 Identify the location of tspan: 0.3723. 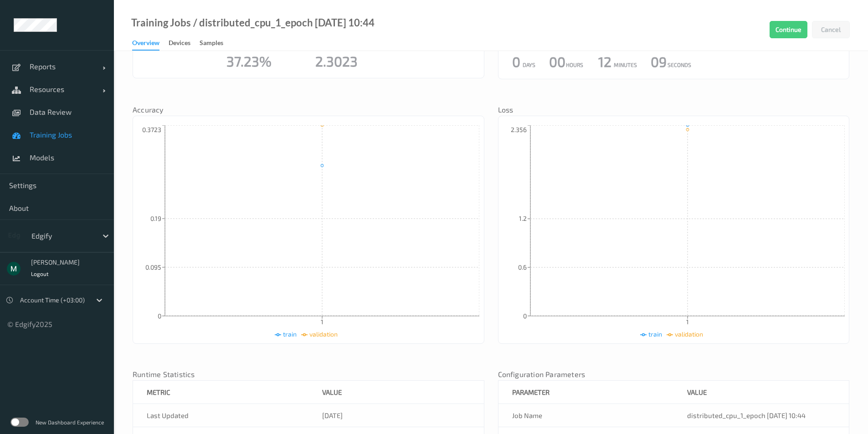
(152, 129).